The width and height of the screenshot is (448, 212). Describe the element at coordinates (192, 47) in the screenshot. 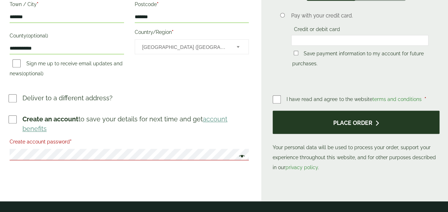

I see `span: Country/Region` at that location.